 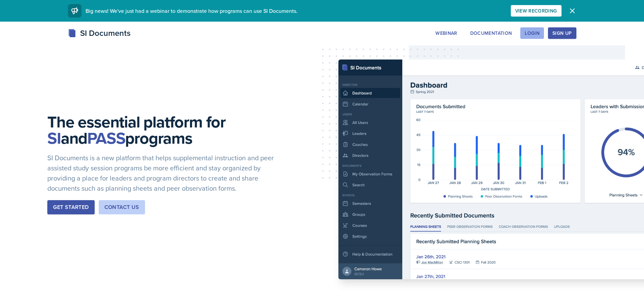 I want to click on button: Documentation, so click(x=491, y=33).